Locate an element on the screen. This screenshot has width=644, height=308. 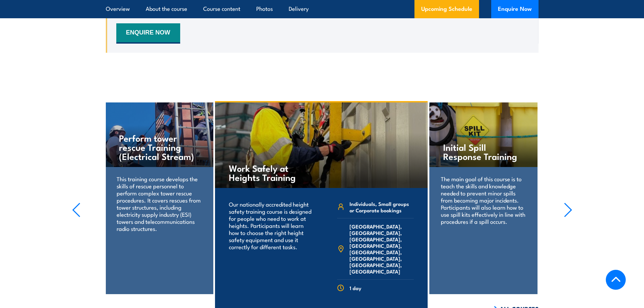
h4: Work Safely at Heights Training is located at coordinates (268, 172).